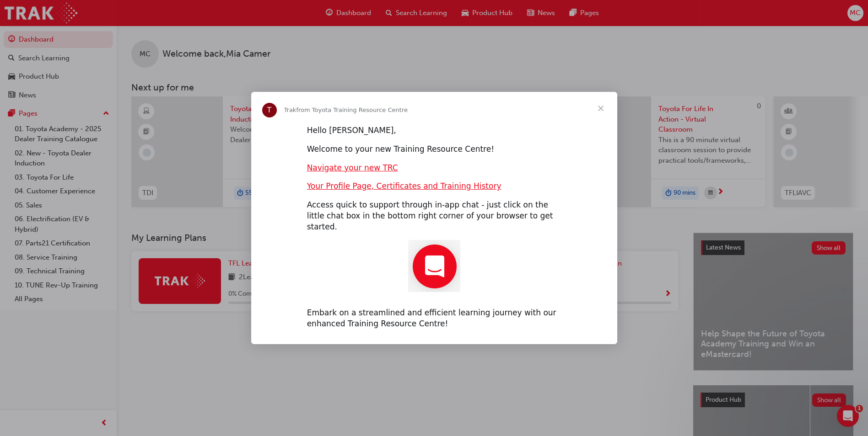 The width and height of the screenshot is (868, 436). Describe the element at coordinates (352, 109) in the screenshot. I see `span: from Toyota Training Resource Centre` at that location.